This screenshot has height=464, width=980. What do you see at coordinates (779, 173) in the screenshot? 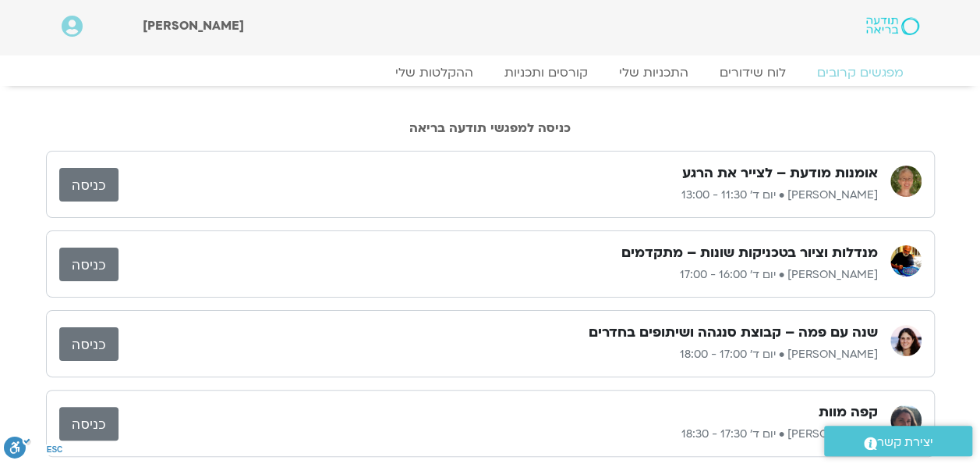
I see `h3: אומנות מודעת – לצייר את הרגע` at bounding box center [779, 173].